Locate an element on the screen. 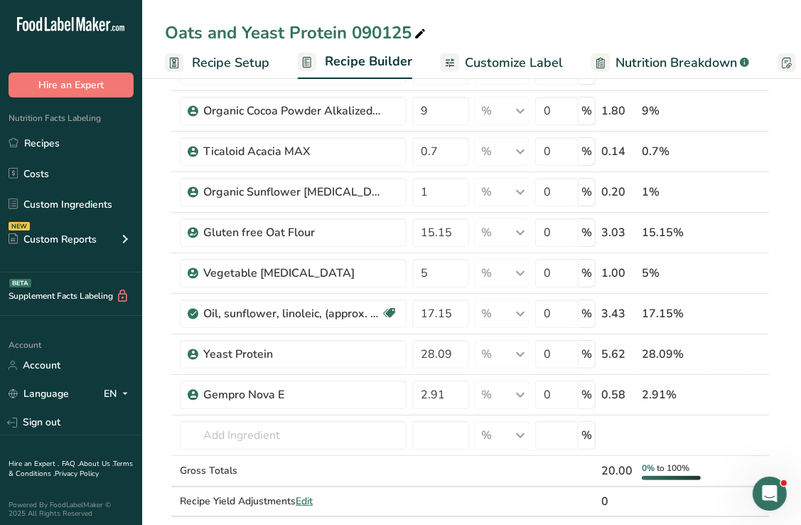 Image resolution: width=801 pixels, height=525 pixels. div: 5.62 is located at coordinates (618, 354).